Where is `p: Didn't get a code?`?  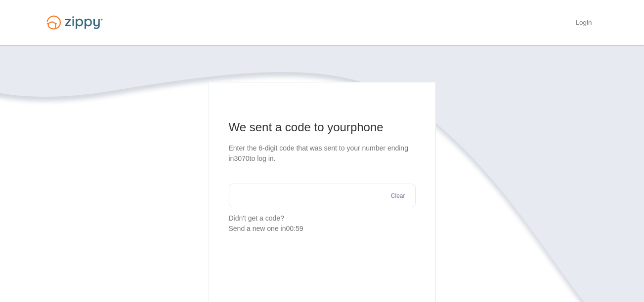
p: Didn't get a code? is located at coordinates (322, 224).